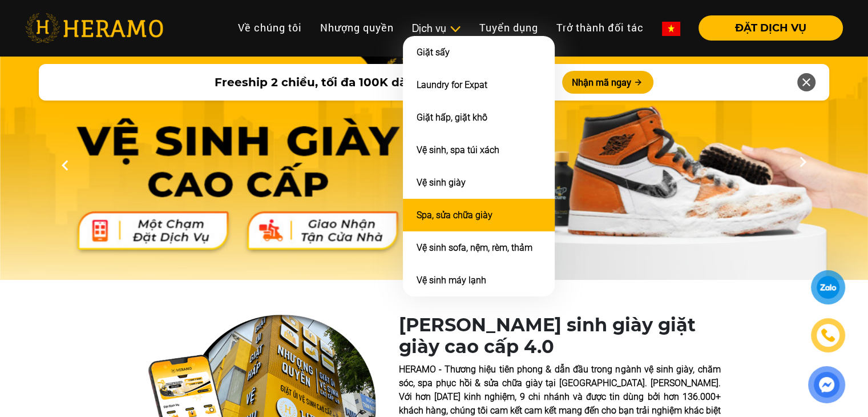 The height and width of the screenshot is (417, 868). I want to click on a: Vệ sinh giày, so click(441, 182).